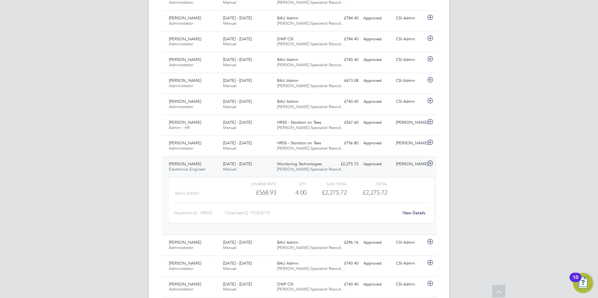 The width and height of the screenshot is (598, 298). What do you see at coordinates (299, 164) in the screenshot?
I see `span: Monitoring Technologies` at bounding box center [299, 164].